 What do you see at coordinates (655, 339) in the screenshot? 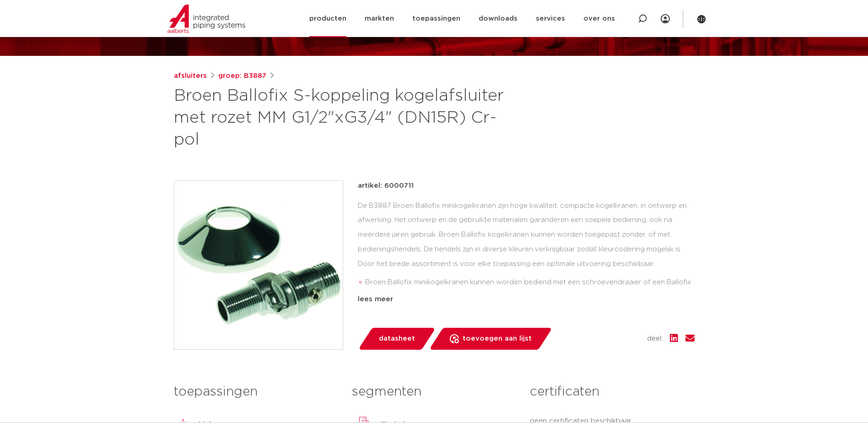
I see `span: deel:` at bounding box center [655, 339].